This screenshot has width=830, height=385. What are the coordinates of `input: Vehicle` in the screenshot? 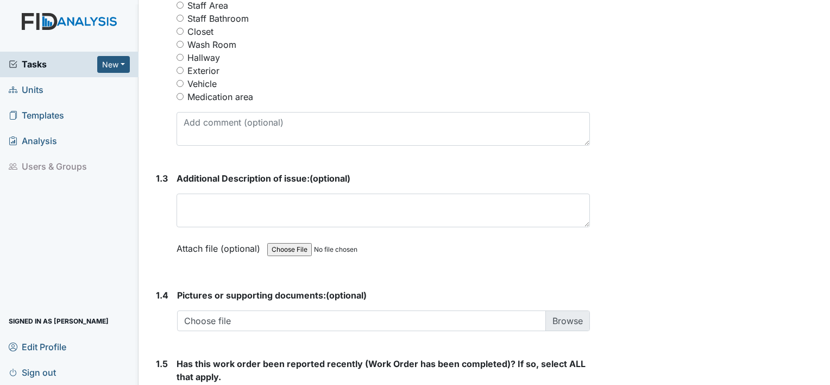 It's located at (180, 83).